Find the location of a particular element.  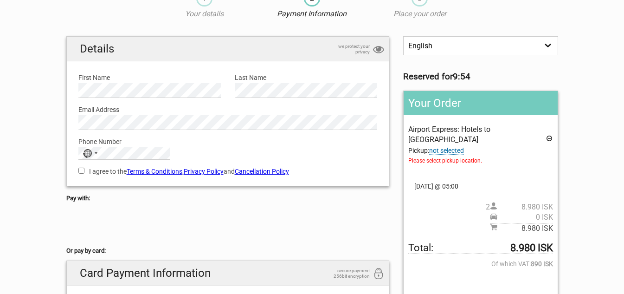

a: Terms & Conditions is located at coordinates (155, 171).